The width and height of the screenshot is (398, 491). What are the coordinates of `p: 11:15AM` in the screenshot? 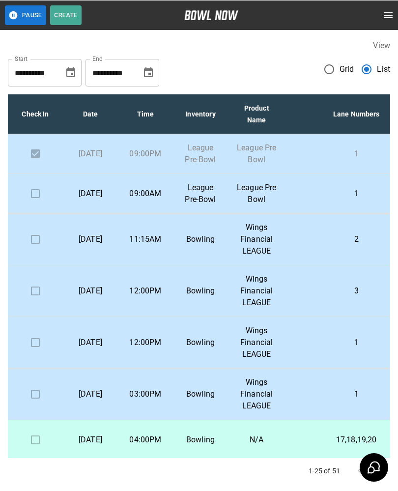 It's located at (145, 239).